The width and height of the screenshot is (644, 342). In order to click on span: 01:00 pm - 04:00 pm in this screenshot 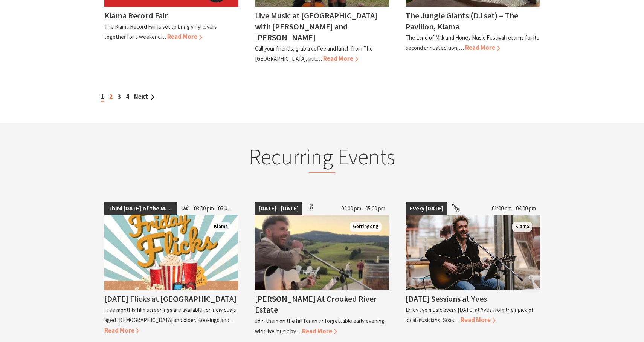, I will do `click(514, 209)`.